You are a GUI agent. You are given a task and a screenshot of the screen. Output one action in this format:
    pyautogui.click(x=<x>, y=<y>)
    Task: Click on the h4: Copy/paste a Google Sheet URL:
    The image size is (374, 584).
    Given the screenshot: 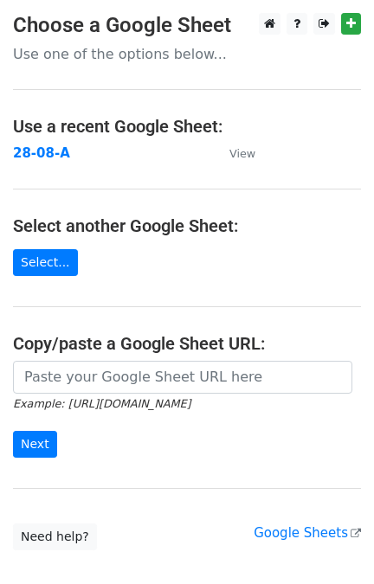 What is the action you would take?
    pyautogui.click(x=187, y=344)
    